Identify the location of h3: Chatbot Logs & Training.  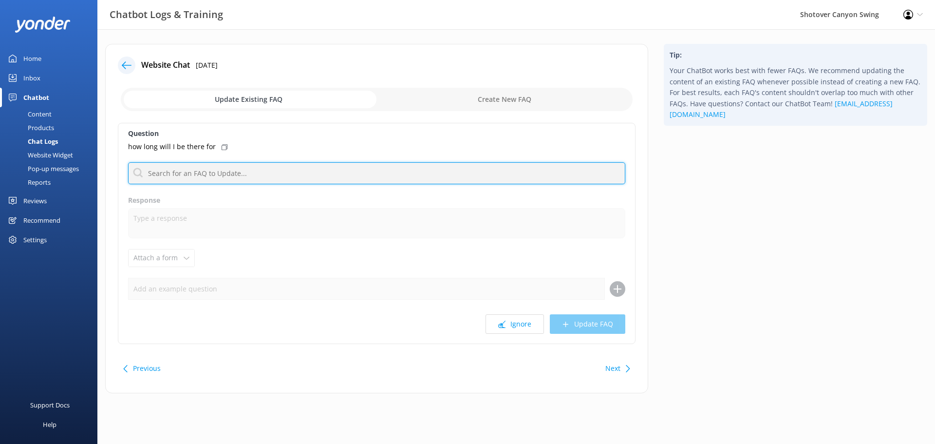
(166, 15).